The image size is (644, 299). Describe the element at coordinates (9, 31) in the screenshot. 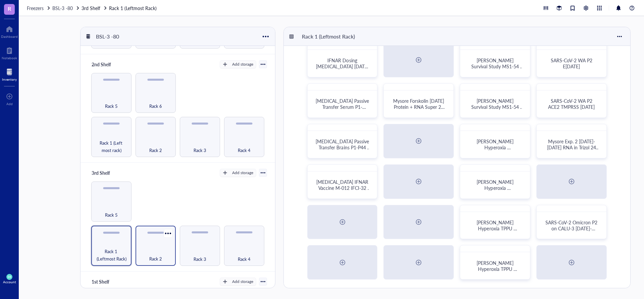

I see `a: Dashboard` at that location.